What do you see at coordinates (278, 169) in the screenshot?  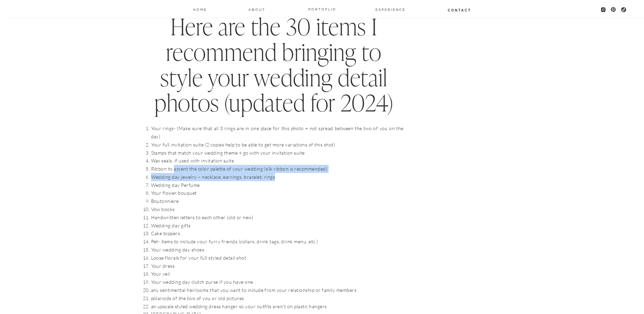 I see `li: Ribbon to accent the color palette of your wedding (silk ribbon is recommended)` at bounding box center [278, 169].